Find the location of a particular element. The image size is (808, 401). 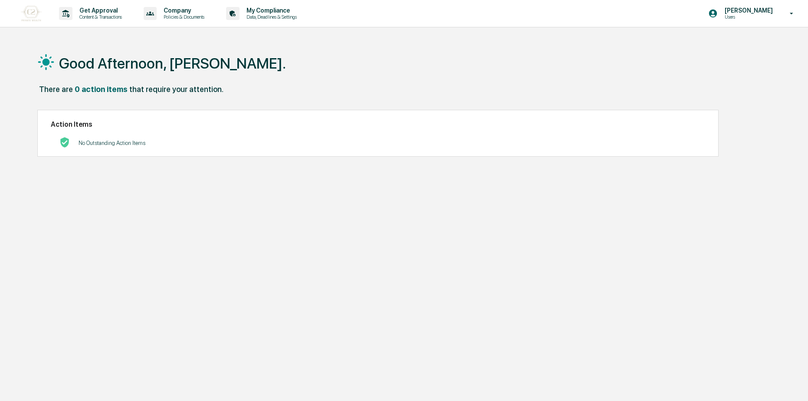

p: My Compliance is located at coordinates (270, 10).